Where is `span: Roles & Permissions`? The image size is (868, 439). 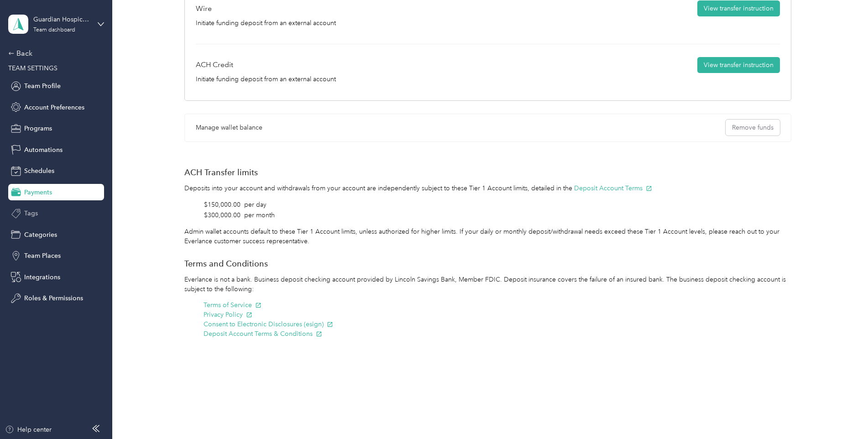
span: Roles & Permissions is located at coordinates (53, 298).